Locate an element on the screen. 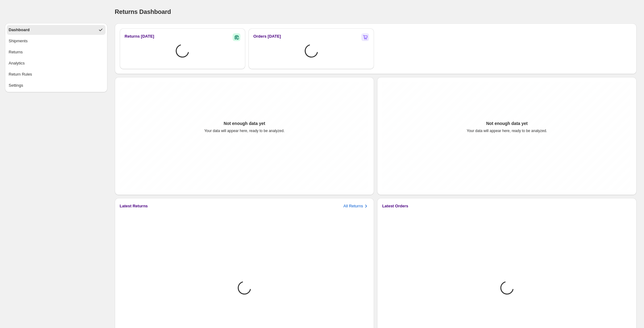  div: Shipments is located at coordinates (18, 41).